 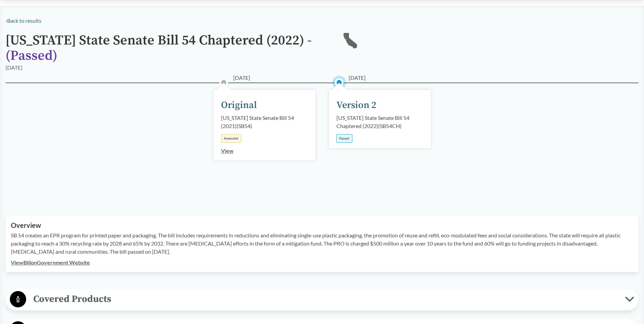 I want to click on a: ViewBillonGovernment Website, so click(x=50, y=262).